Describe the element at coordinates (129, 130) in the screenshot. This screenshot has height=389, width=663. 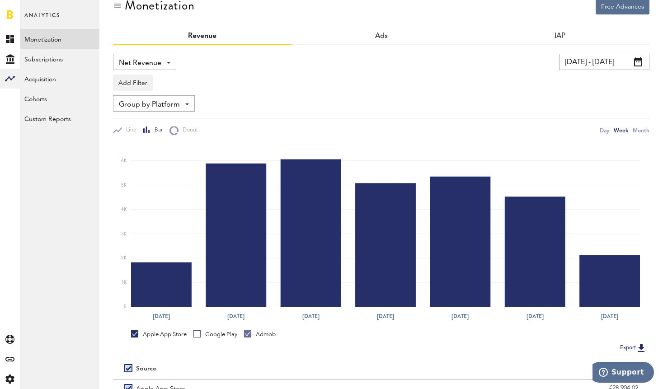
I see `span: Line` at that location.